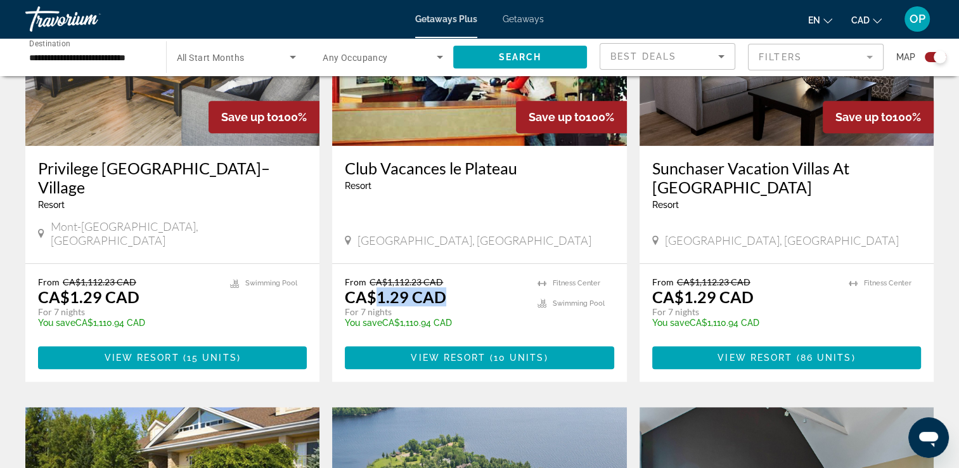 The image size is (959, 468). Describe the element at coordinates (210, 58) in the screenshot. I see `span: All Start Months` at that location.